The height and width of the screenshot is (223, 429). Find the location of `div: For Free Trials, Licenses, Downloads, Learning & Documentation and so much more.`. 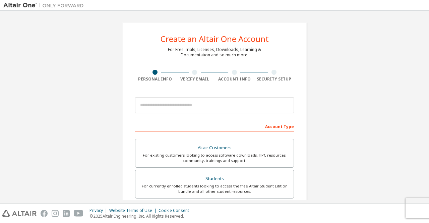

div: For Free Trials, Licenses, Downloads, Learning & Documentation and so much more. is located at coordinates (214, 52).